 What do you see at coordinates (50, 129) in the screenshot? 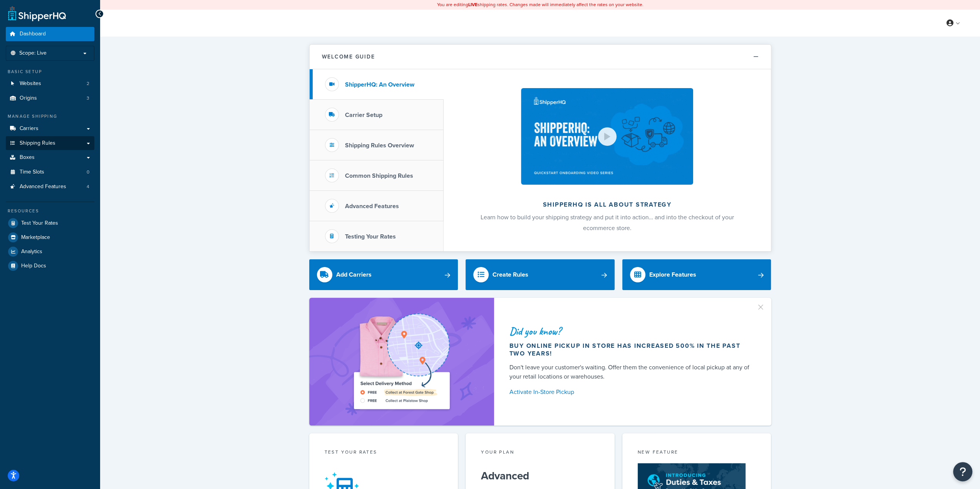
I see `a: Carriers` at bounding box center [50, 129].